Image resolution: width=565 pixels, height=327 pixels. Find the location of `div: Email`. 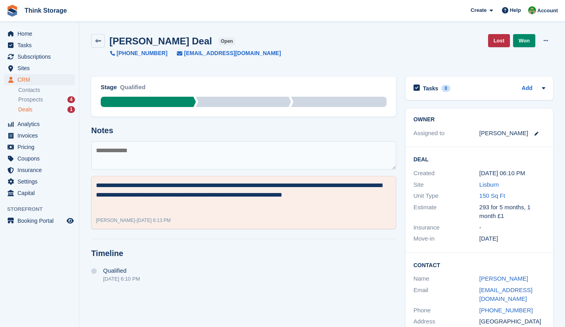

div: Email is located at coordinates (447, 295).